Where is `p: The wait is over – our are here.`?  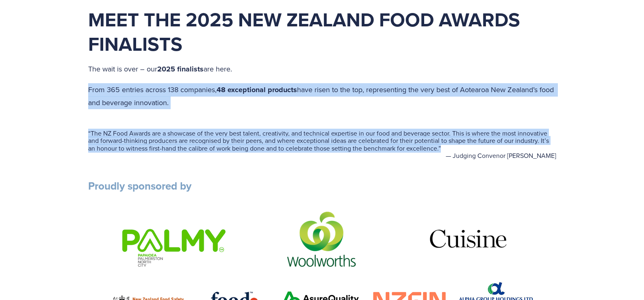
p: The wait is over – our are here. is located at coordinates (322, 69).